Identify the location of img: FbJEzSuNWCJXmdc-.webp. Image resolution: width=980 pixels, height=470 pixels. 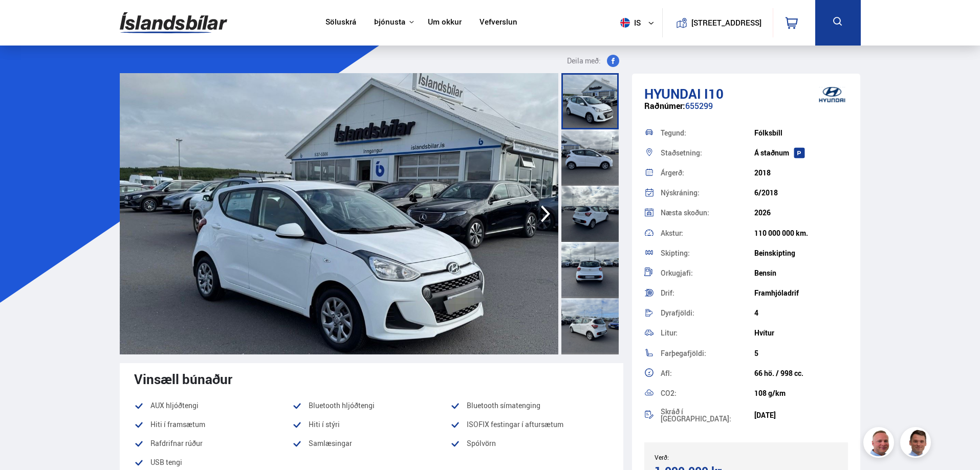
(917, 444).